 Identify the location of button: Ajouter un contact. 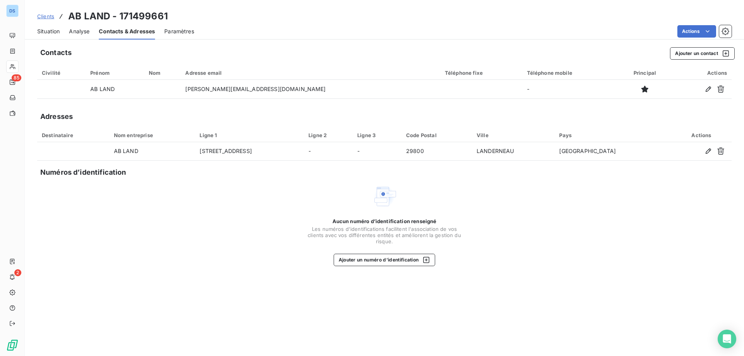
(702, 53).